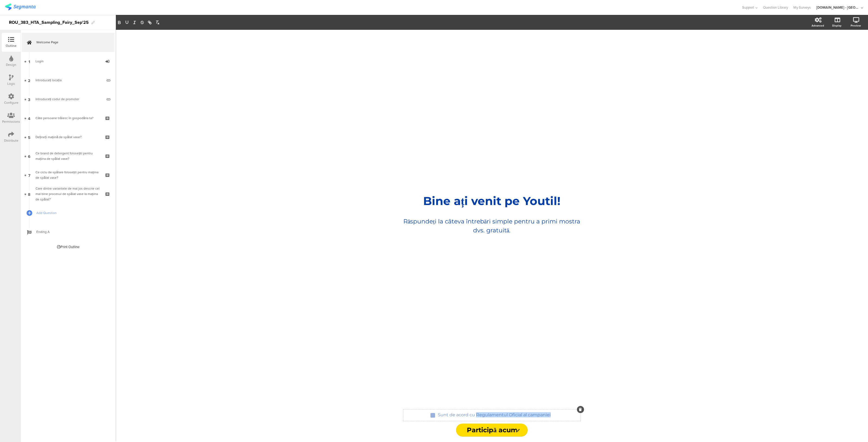  I want to click on div: Care dintre variantele de mai jos descrie cel mai bine procesul de spălat vase la mașina de spălat?, so click(68, 194).